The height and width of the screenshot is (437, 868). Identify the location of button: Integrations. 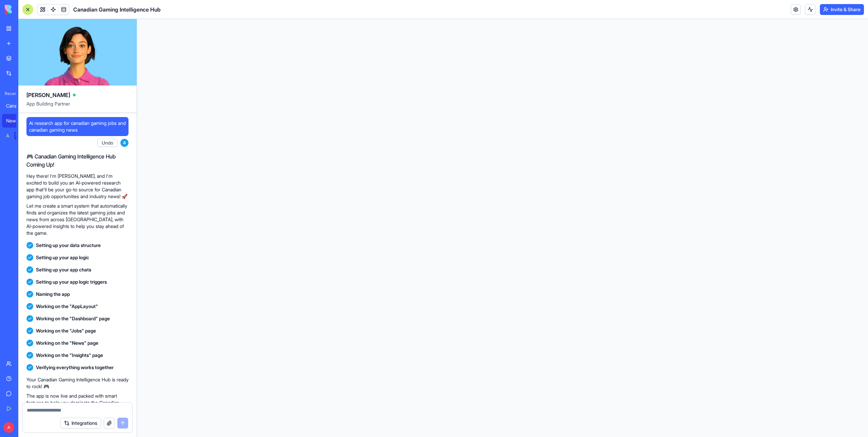
(81, 423).